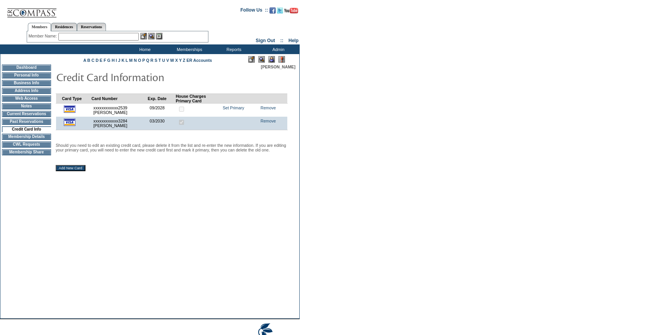  Describe the element at coordinates (199, 60) in the screenshot. I see `a: ER Accounts` at that location.